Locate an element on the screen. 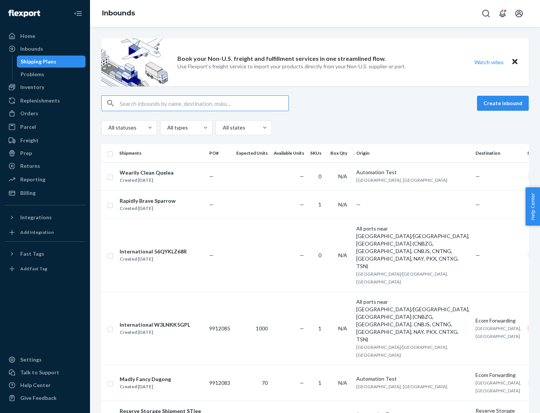  div: Fast Tags is located at coordinates (32, 254).